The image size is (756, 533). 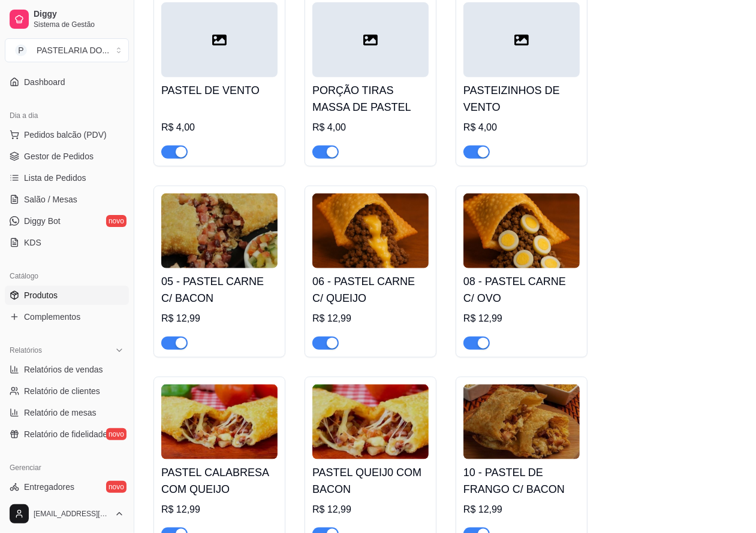 What do you see at coordinates (370, 481) in the screenshot?
I see `h4: PASTEL QUEIJ0 COM BACON` at bounding box center [370, 481].